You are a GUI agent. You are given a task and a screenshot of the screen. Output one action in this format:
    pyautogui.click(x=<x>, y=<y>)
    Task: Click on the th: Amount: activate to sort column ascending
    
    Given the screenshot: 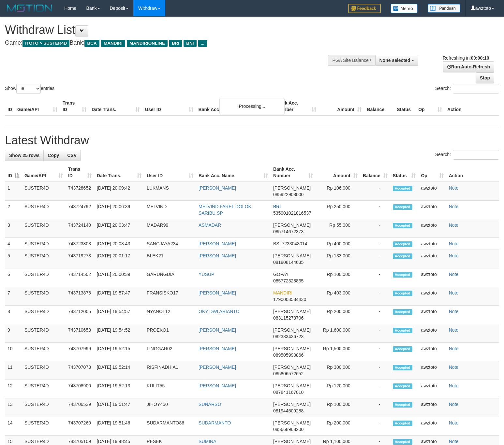 What is the action you would take?
    pyautogui.click(x=338, y=172)
    